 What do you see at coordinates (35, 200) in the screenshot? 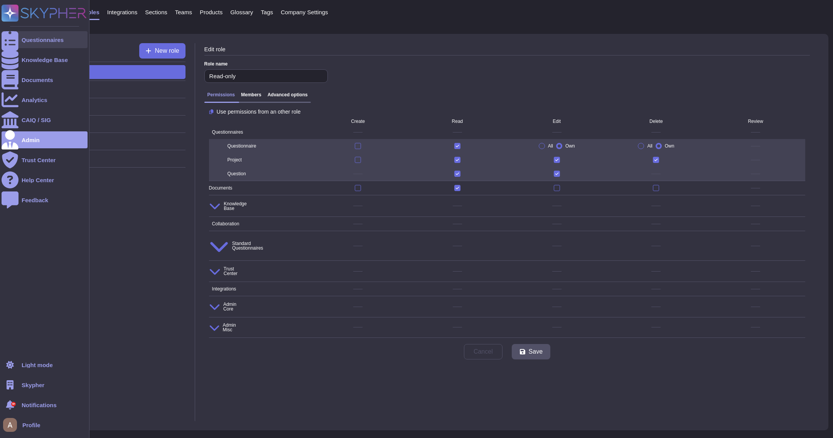
I see `div: Feedback` at bounding box center [35, 200].